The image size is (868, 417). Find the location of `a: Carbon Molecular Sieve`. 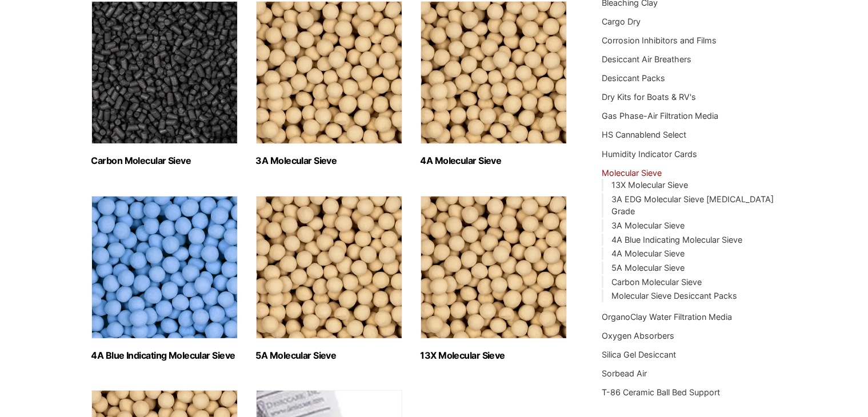

a: Carbon Molecular Sieve is located at coordinates (656, 282).